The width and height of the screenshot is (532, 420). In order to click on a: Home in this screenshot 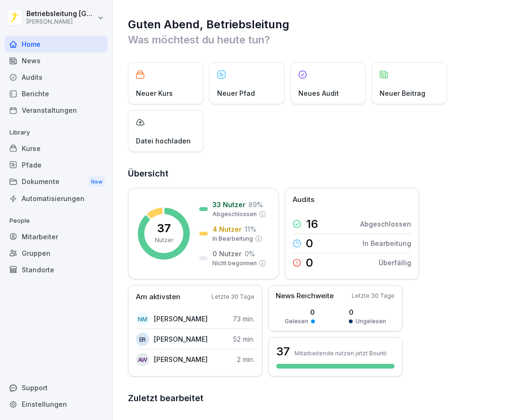, I will do `click(56, 44)`.